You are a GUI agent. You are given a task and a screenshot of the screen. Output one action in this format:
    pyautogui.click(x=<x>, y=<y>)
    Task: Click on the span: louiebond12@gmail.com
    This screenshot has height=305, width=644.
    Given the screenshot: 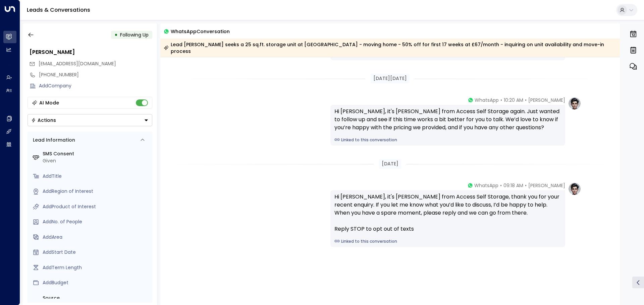 What is the action you would take?
    pyautogui.click(x=77, y=64)
    